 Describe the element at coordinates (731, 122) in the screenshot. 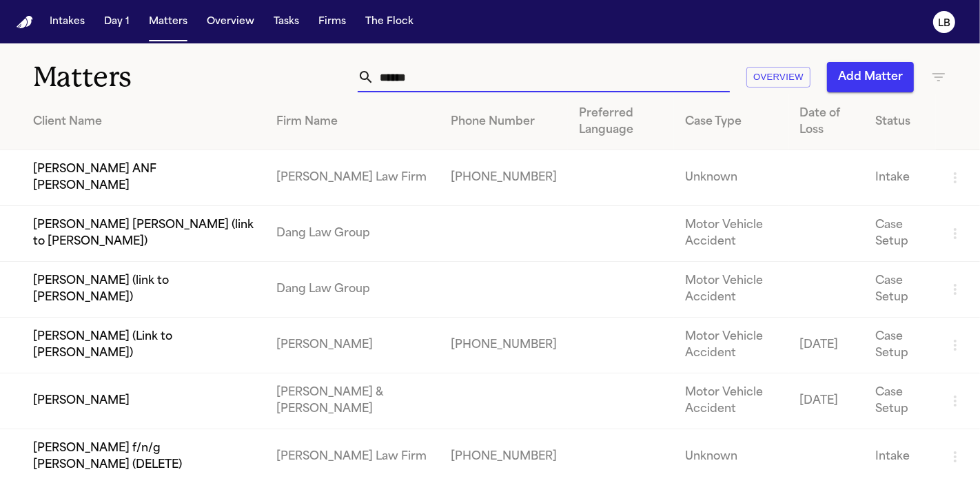

I see `div: Case Type` at that location.